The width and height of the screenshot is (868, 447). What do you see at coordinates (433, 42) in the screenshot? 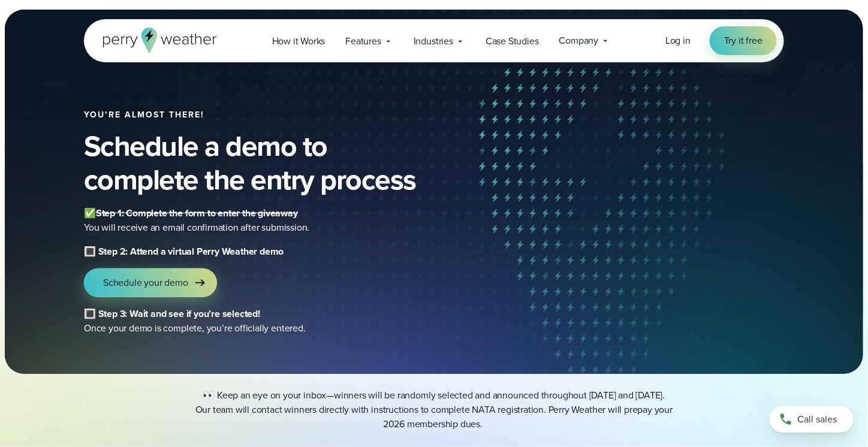
I see `span: Industries` at bounding box center [433, 42].